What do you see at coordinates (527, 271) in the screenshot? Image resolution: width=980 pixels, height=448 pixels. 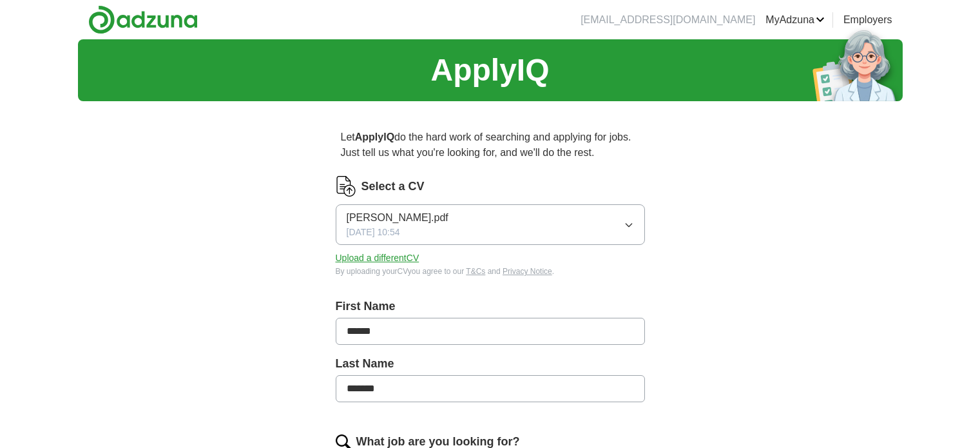 I see `a: Privacy Notice` at bounding box center [527, 271].